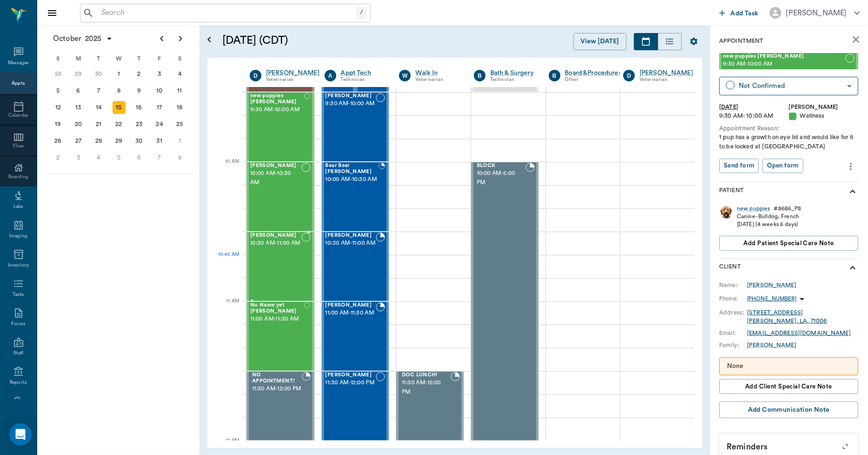 Image resolution: width=868 pixels, height=455 pixels. What do you see at coordinates (769, 217) in the screenshot?
I see `div: Canine - Bulldog, French` at bounding box center [769, 217].